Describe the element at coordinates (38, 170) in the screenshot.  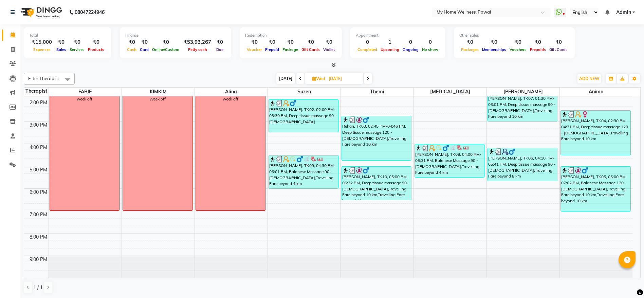
I see `div: 5:00 PM` at that location.